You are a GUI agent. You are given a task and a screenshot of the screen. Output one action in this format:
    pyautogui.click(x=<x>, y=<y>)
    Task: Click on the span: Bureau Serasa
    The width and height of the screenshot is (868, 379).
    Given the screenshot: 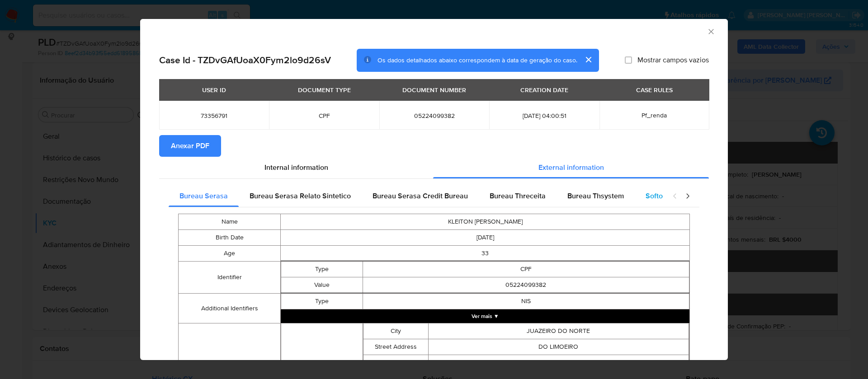 What is the action you would take?
    pyautogui.click(x=203, y=195)
    